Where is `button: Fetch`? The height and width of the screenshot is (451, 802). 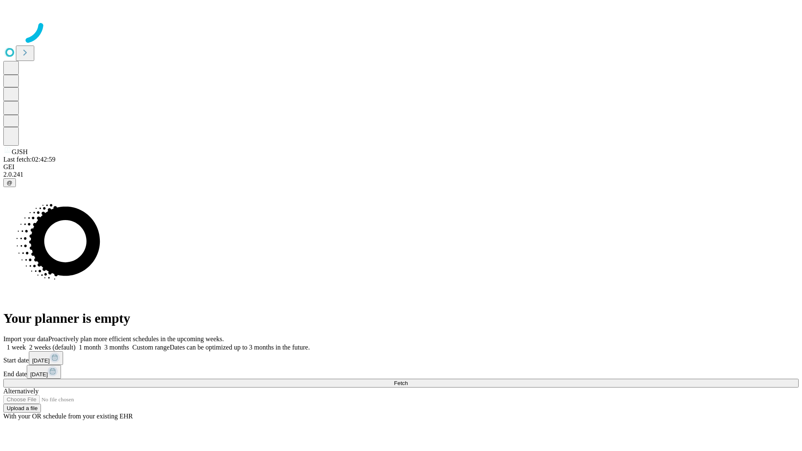
button: Fetch is located at coordinates (401, 383).